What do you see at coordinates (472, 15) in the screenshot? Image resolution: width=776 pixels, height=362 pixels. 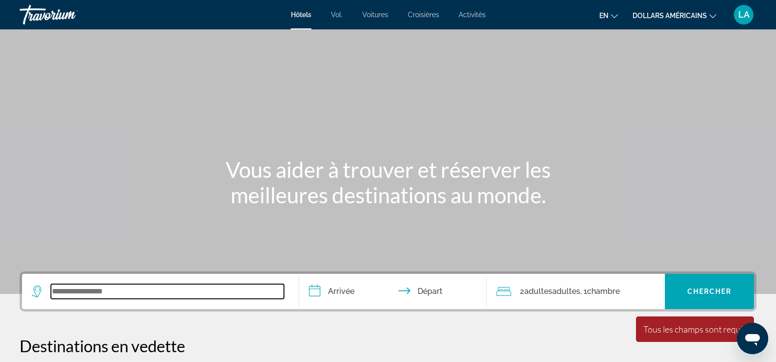 I see `a: Activités` at bounding box center [472, 15].